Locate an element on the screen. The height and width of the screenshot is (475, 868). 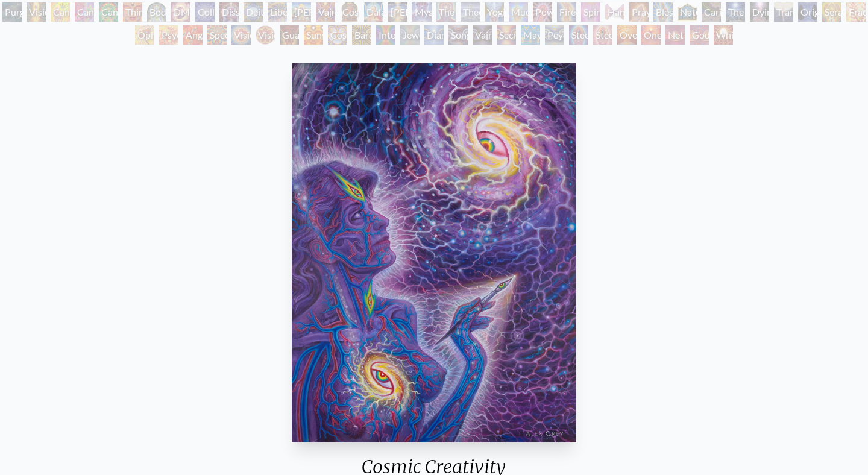
div: Theologue is located at coordinates (470, 12).